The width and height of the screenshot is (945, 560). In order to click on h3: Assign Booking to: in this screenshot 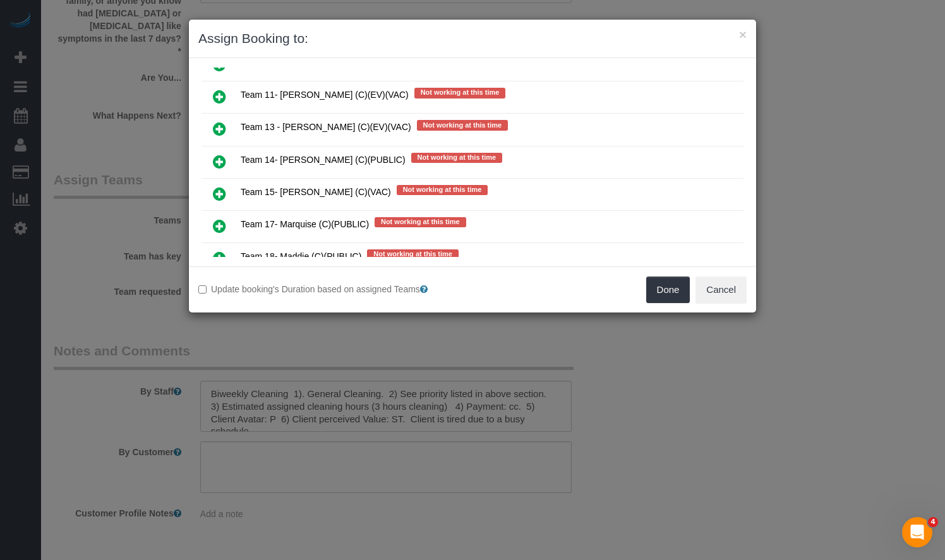, I will do `click(472, 38)`.